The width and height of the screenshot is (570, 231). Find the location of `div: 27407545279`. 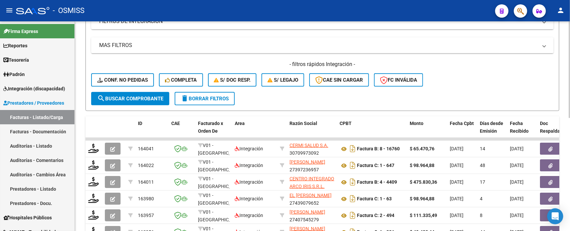

div: 27407545279 is located at coordinates (312, 216).